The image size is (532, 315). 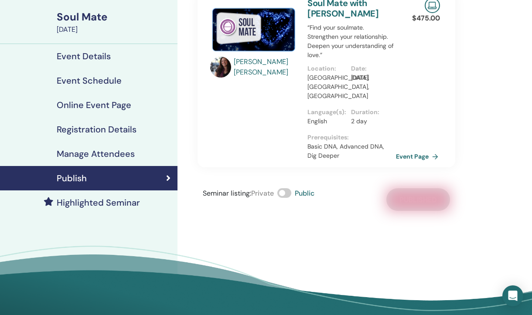 I want to click on span: Public, so click(x=304, y=193).